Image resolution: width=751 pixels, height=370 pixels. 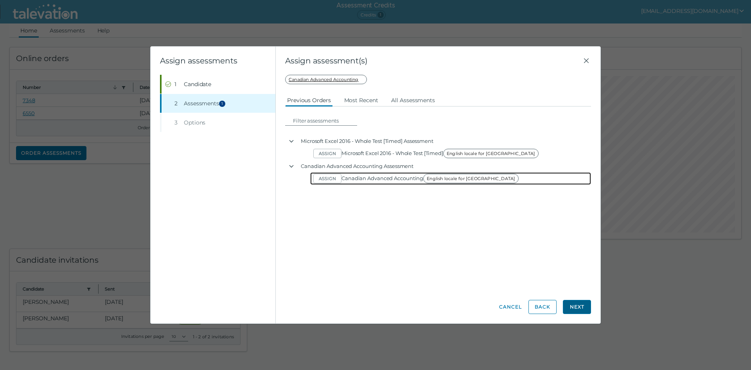 What do you see at coordinates (361, 100) in the screenshot?
I see `button: Most Recent` at bounding box center [361, 100].